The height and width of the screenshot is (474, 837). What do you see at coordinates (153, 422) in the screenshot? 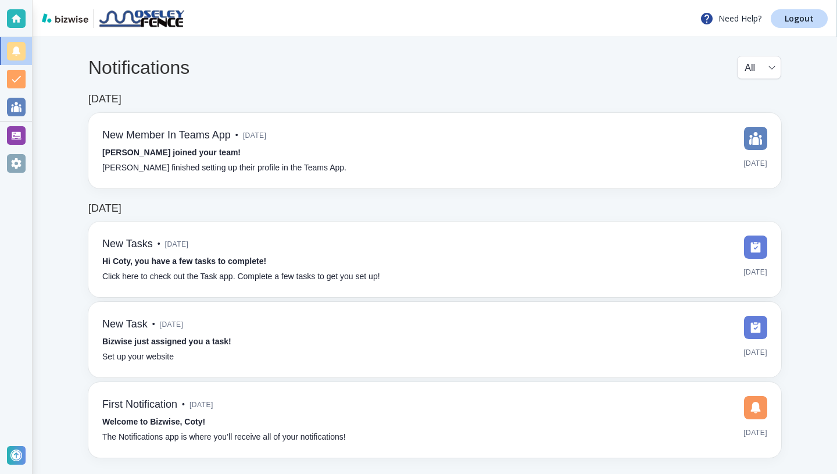
I see `strong: Welcome to Bizwise, Coty!` at bounding box center [153, 422].